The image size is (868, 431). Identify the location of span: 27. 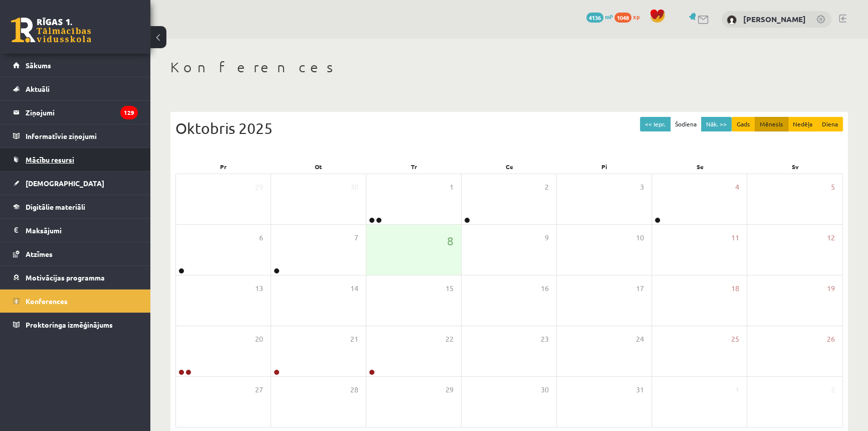
(259, 390).